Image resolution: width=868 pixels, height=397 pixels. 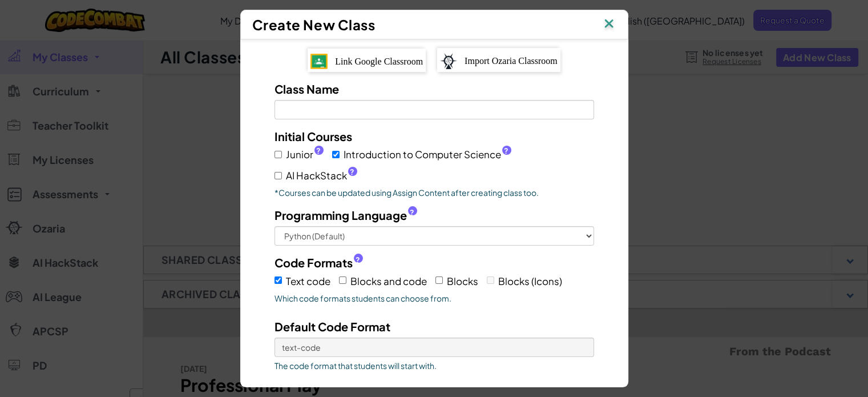 What do you see at coordinates (335, 154) in the screenshot?
I see `input: Introduction to Computer Science?` at bounding box center [335, 154].